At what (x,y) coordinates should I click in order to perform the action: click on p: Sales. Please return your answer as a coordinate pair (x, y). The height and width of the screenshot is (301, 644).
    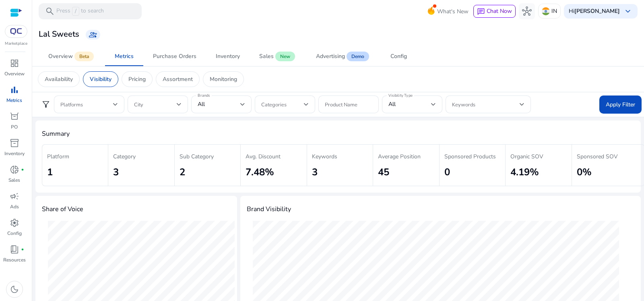
    Looking at the image, I should click on (14, 180).